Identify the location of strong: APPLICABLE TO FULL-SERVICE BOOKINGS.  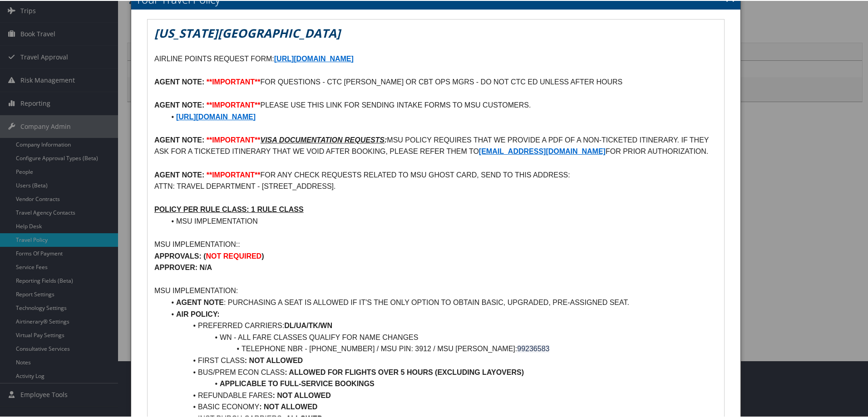
(297, 383).